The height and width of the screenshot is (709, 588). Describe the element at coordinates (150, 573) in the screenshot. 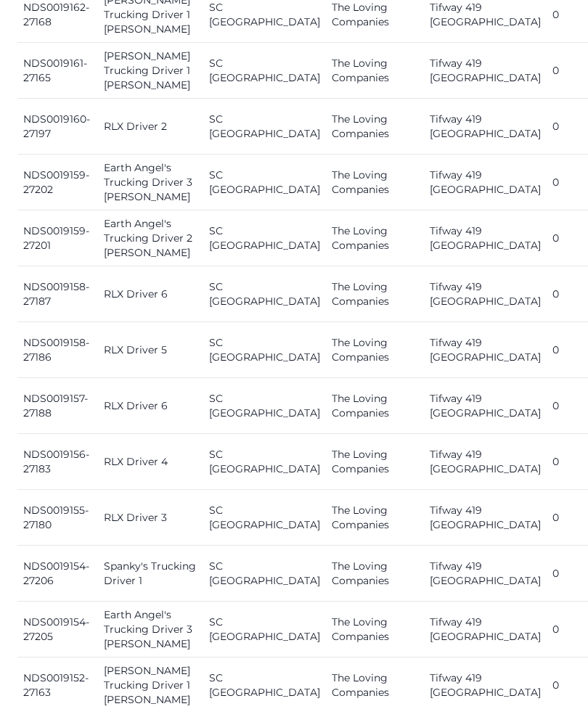

I see `td: Spanky's Trucking Driver 1` at that location.